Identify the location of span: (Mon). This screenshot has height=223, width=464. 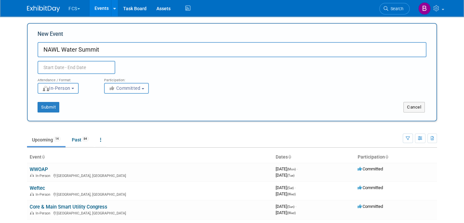
(292, 169).